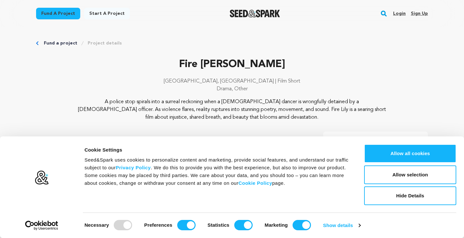 The height and width of the screenshot is (238, 464). What do you see at coordinates (276, 225) in the screenshot?
I see `strong: Marketing` at bounding box center [276, 225].